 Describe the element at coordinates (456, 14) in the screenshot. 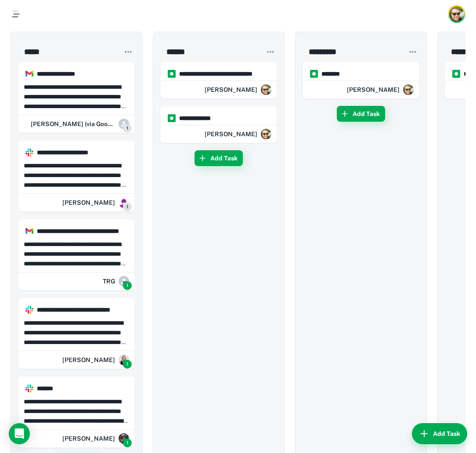

I see `button: Account button` at that location.